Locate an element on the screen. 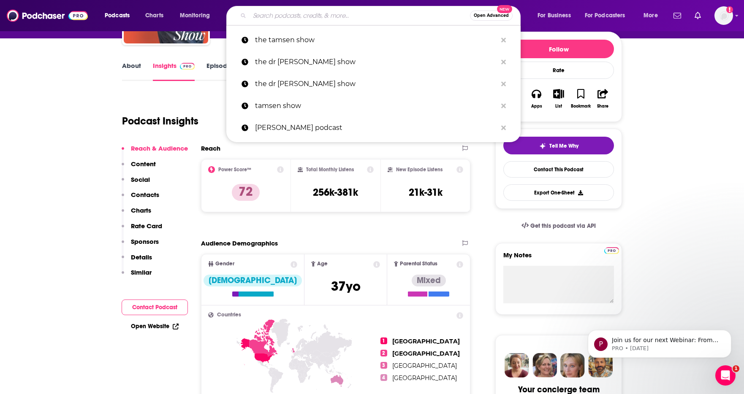 The height and width of the screenshot is (394, 744). div: Rate is located at coordinates (559, 70).